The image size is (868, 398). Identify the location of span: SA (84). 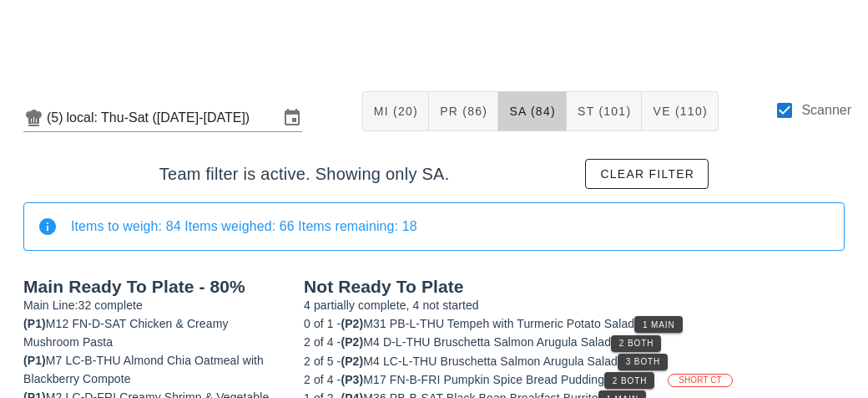
(532, 111).